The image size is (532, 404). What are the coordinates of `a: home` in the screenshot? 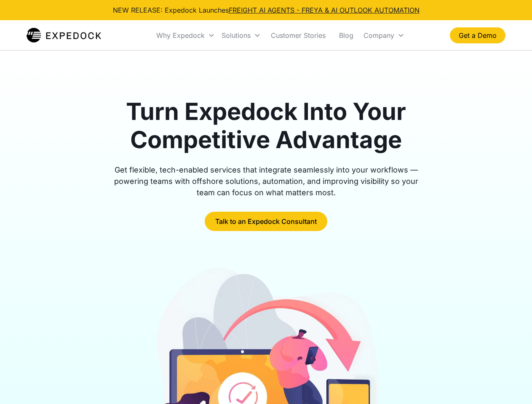 It's located at (63, 36).